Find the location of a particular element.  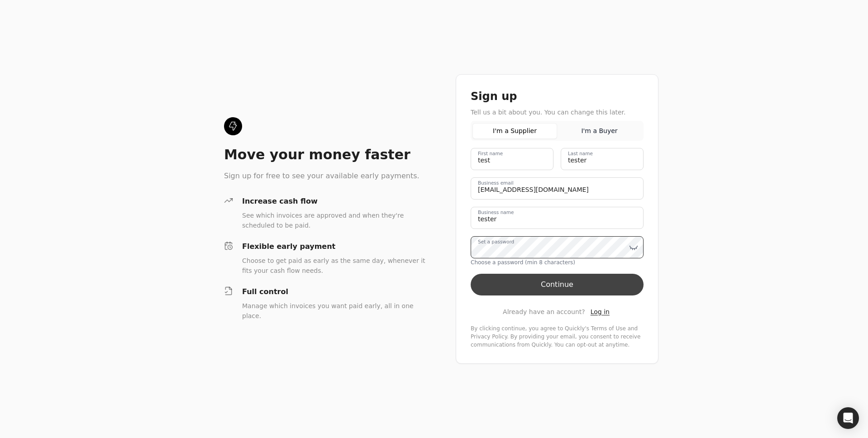

label: Business email is located at coordinates (496, 183).